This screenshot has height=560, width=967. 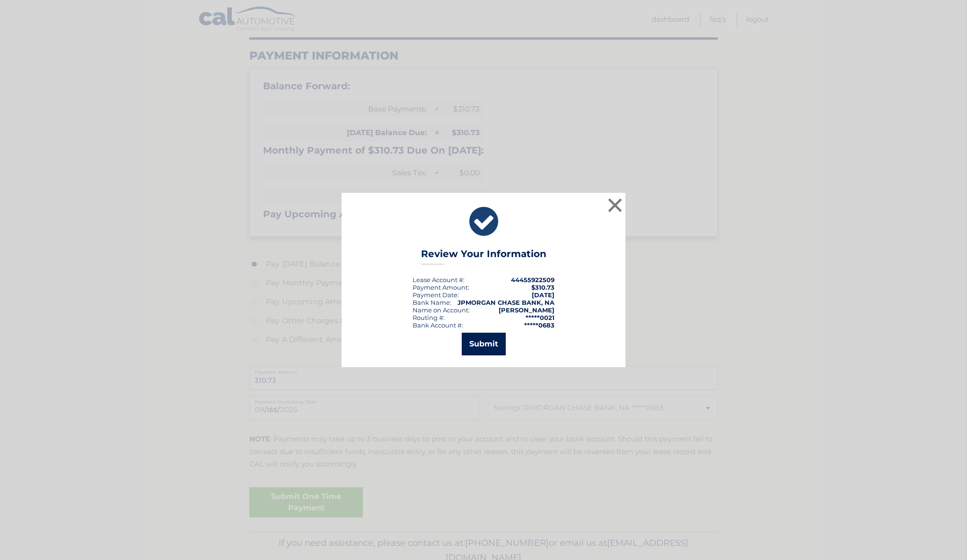 What do you see at coordinates (441, 310) in the screenshot?
I see `div: Name on Account:` at bounding box center [441, 310].